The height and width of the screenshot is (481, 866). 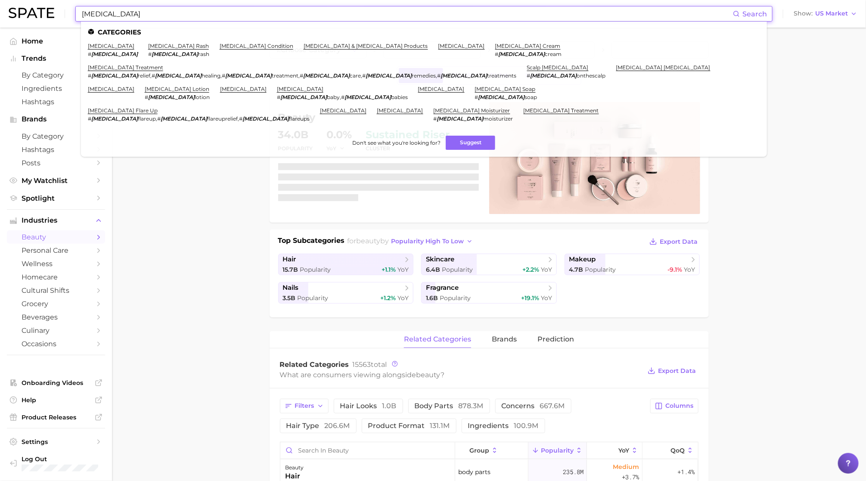 I want to click on span: Prediction, so click(x=556, y=339).